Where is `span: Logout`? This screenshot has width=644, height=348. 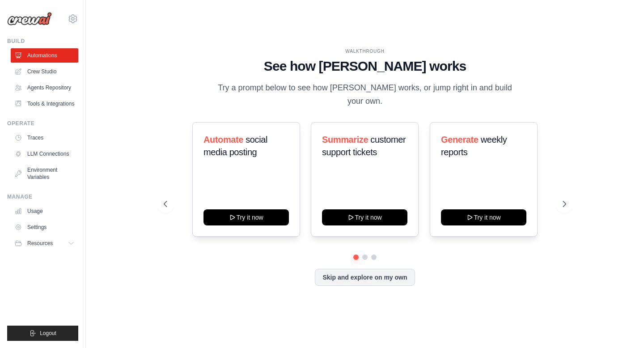
span: Logout is located at coordinates (48, 333).